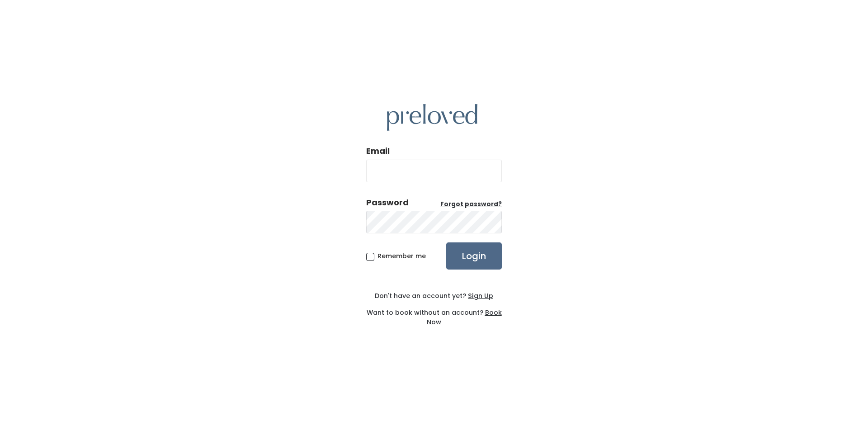  What do you see at coordinates (401, 256) in the screenshot?
I see `span: Remember me` at bounding box center [401, 256].